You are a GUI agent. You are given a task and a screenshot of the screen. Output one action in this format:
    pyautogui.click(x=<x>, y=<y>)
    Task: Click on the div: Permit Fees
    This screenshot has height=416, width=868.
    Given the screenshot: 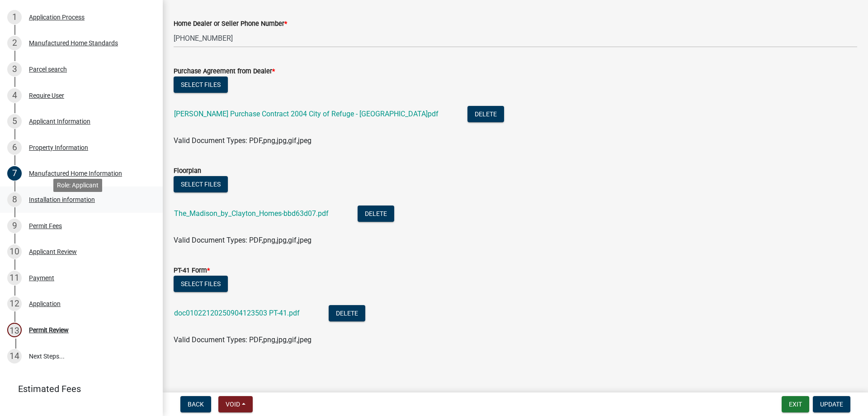 What is the action you would take?
    pyautogui.click(x=45, y=226)
    